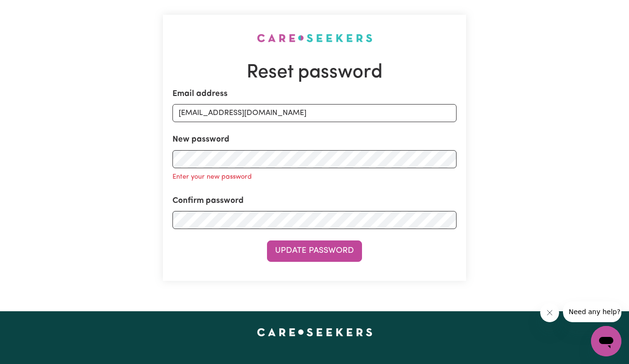 The image size is (629, 364). Describe the element at coordinates (212, 177) in the screenshot. I see `p: Enter your new password` at that location.